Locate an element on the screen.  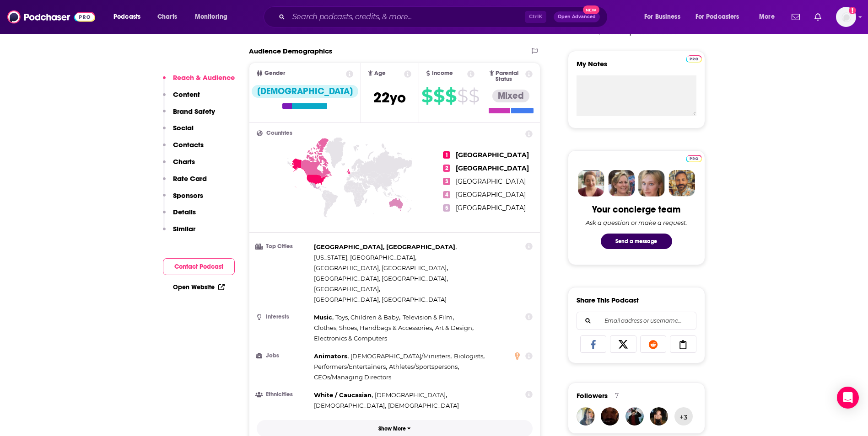
p: Brand Safety is located at coordinates (194, 111).